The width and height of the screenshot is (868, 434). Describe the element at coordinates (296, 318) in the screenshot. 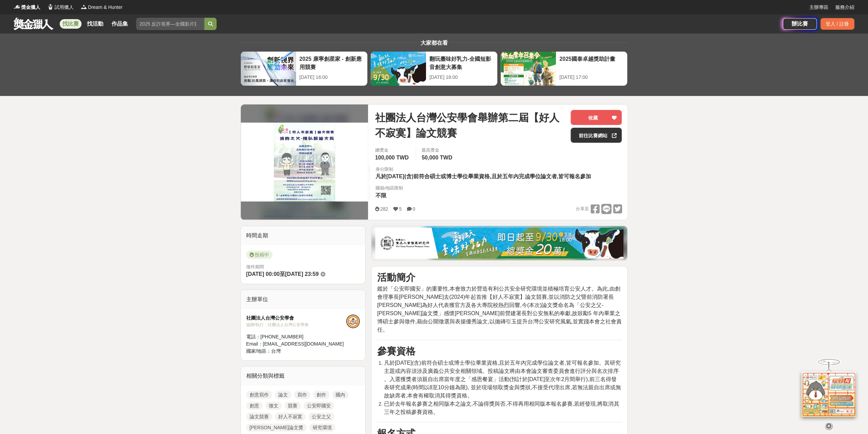

I see `div: 社團法人台灣公安學會` at that location.